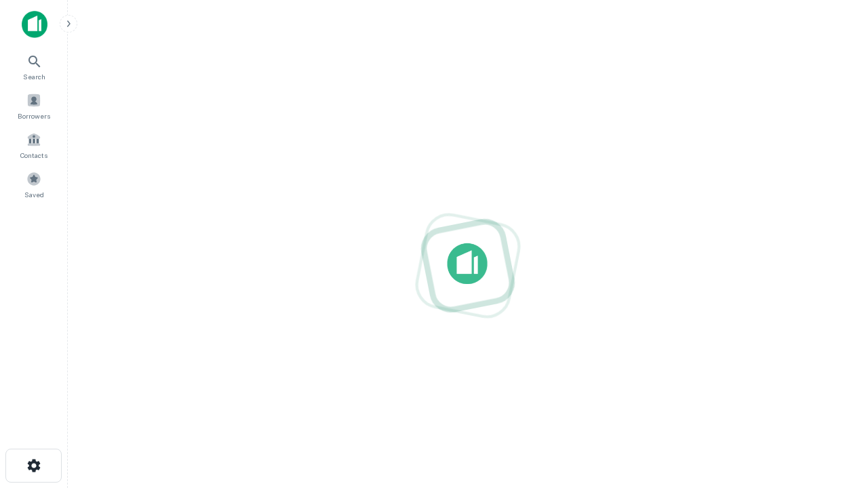 This screenshot has width=868, height=488. What do you see at coordinates (34, 115) in the screenshot?
I see `span: Borrowers` at bounding box center [34, 115].